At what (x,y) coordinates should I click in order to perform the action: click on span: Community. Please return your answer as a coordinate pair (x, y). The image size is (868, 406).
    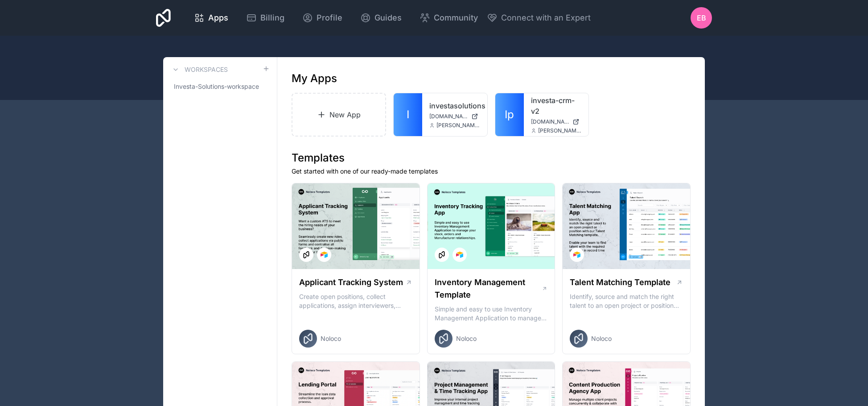
    Looking at the image, I should click on (456, 18).